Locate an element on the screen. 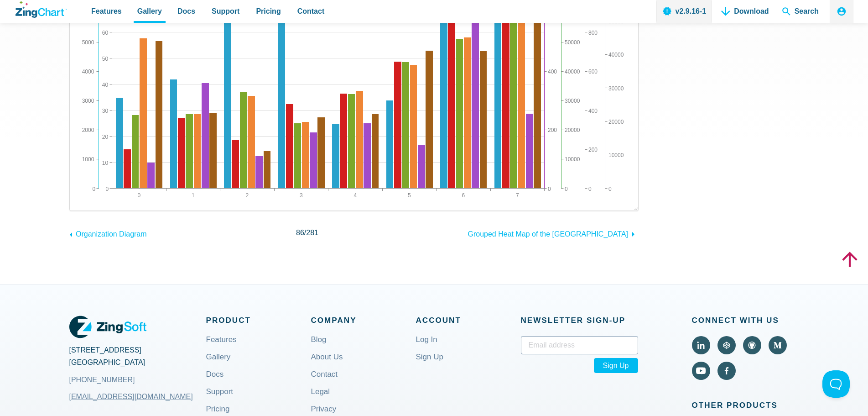  span: Features is located at coordinates (106, 11).